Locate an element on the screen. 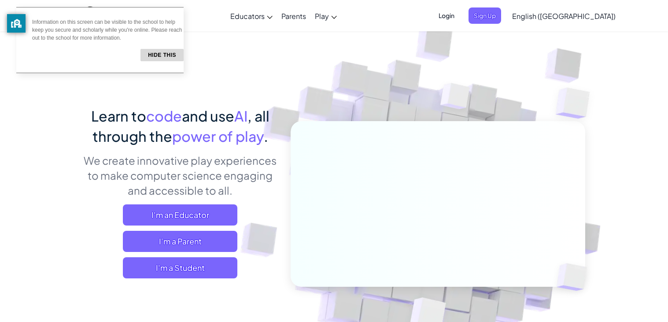 Image resolution: width=668 pixels, height=322 pixels. a: CodeCombat logo is located at coordinates (93, 15).